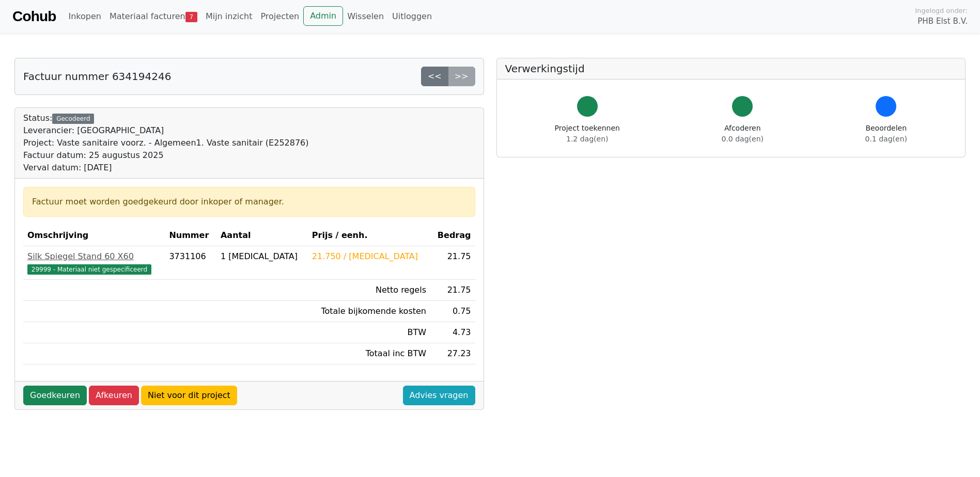 Image resolution: width=980 pixels, height=477 pixels. What do you see at coordinates (587, 134) in the screenshot?
I see `div: Project toekennen` at bounding box center [587, 134].